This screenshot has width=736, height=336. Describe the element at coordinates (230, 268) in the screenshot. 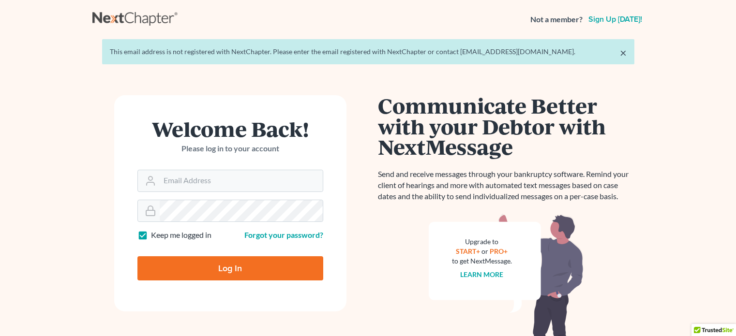

I see `input: Log In` at that location.